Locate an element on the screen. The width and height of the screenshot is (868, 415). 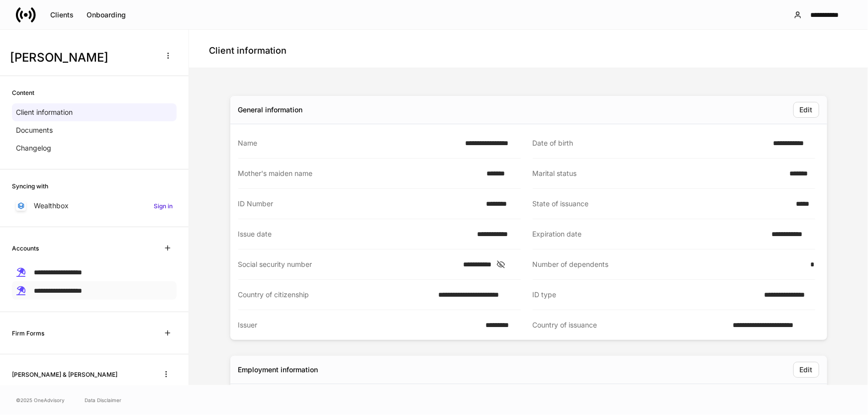
a: Client information is located at coordinates (94, 113).